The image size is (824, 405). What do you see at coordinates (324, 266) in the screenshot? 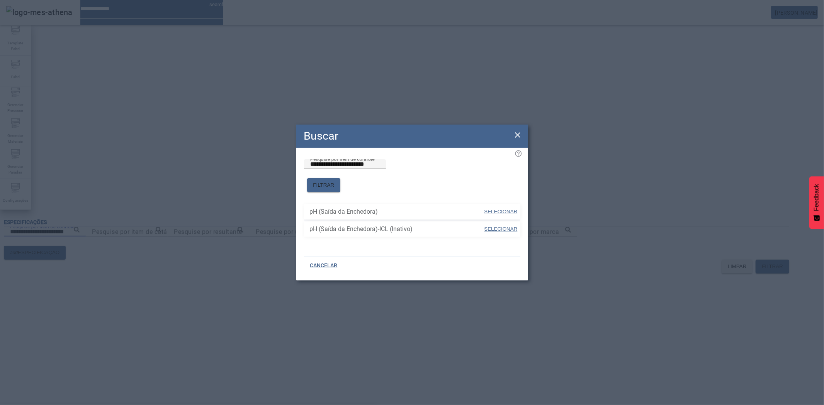
I see `button: CANCELAR` at bounding box center [324, 266].